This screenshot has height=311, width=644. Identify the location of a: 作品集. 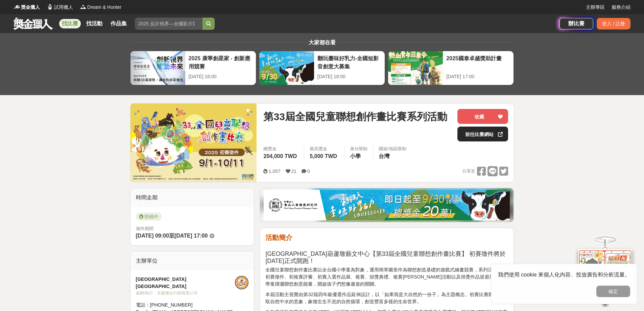
(119, 24).